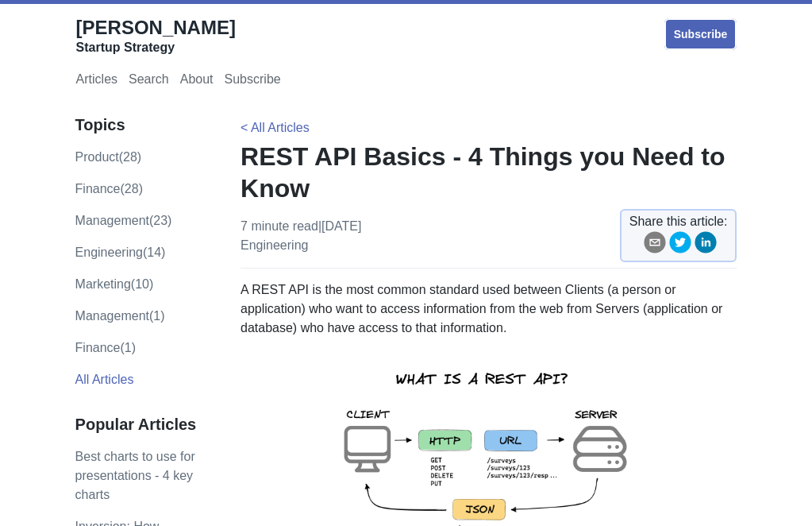  What do you see at coordinates (124, 220) in the screenshot?
I see `a: management(23)` at bounding box center [124, 220].